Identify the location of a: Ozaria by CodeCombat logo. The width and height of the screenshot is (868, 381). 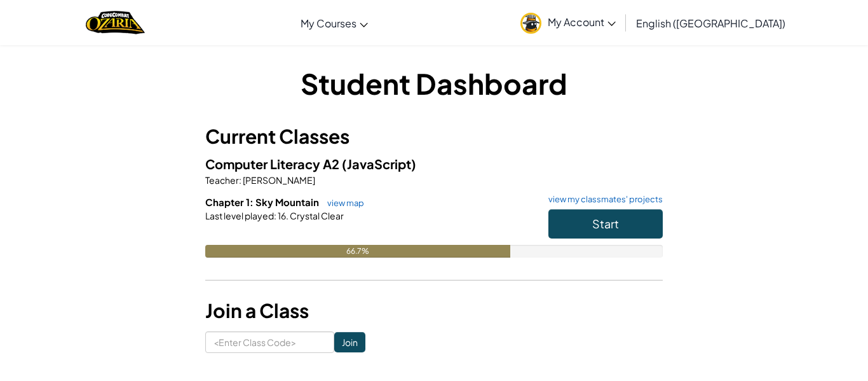
(115, 22).